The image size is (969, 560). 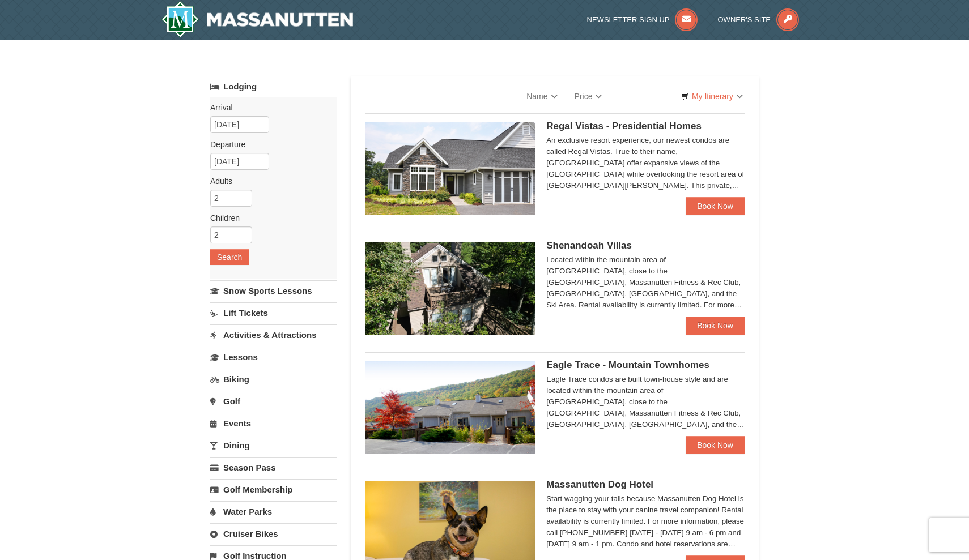 What do you see at coordinates (273, 489) in the screenshot?
I see `a: Golf Membership` at bounding box center [273, 489].